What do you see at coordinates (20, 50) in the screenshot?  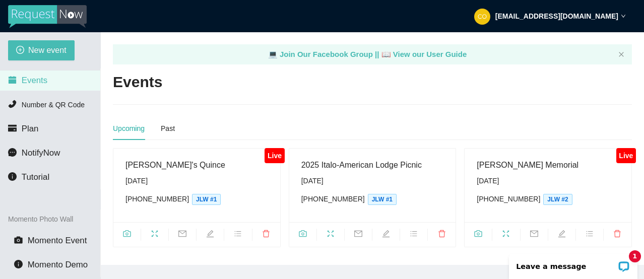 I see `span: plus-circle` at bounding box center [20, 50].